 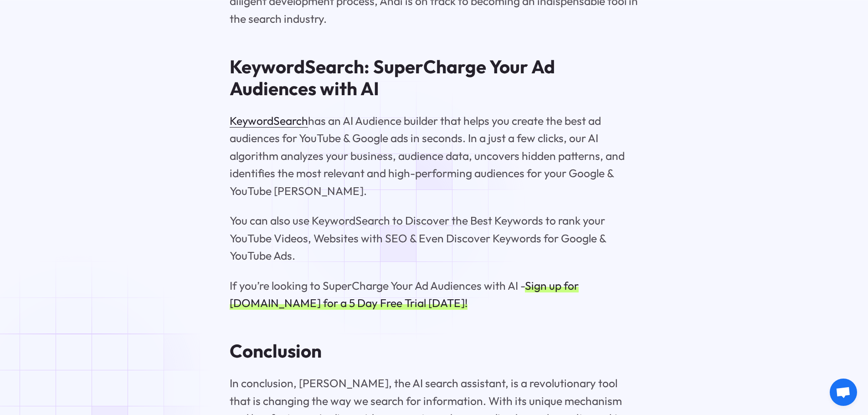 What do you see at coordinates (434, 351) in the screenshot?
I see `h2: Conclusion` at bounding box center [434, 351].